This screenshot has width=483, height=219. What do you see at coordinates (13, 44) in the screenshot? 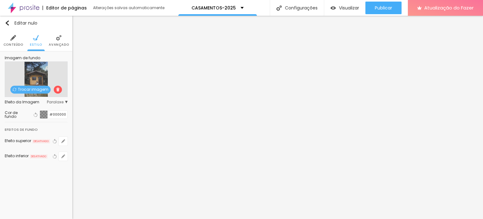
I see `font: Conteúdo` at bounding box center [13, 44].